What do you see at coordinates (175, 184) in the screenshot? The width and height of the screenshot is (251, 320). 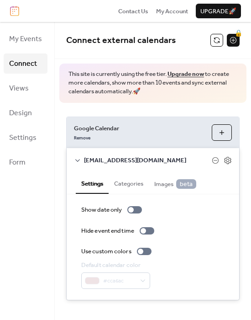 I see `span: Images` at bounding box center [175, 184].